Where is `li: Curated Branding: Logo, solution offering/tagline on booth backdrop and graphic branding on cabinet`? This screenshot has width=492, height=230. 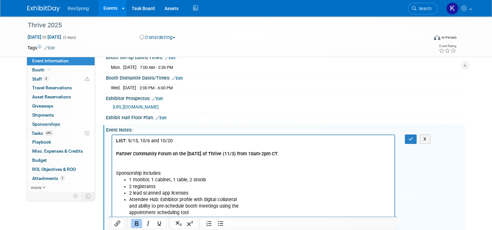
li: Curated Branding: Logo, solution offering/tagline on booth backdrop and graphic branding on cabinet is located at coordinates (148, 94).